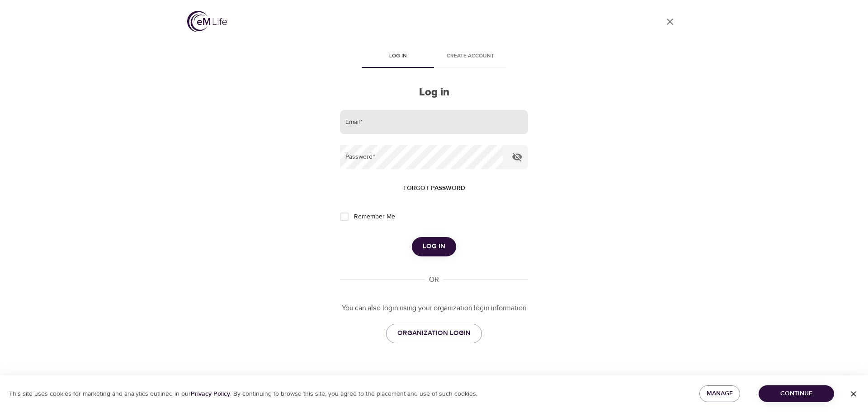 The height and width of the screenshot is (412, 868). I want to click on button: Log in, so click(434, 246).